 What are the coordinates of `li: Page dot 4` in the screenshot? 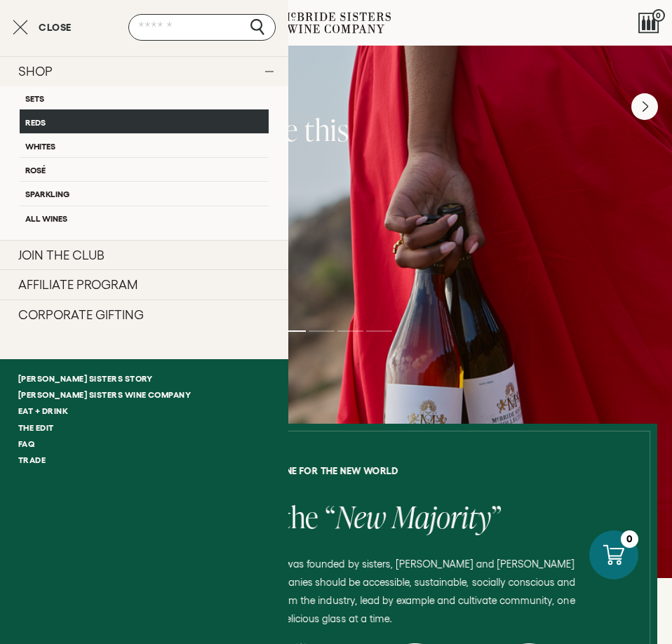 It's located at (379, 331).